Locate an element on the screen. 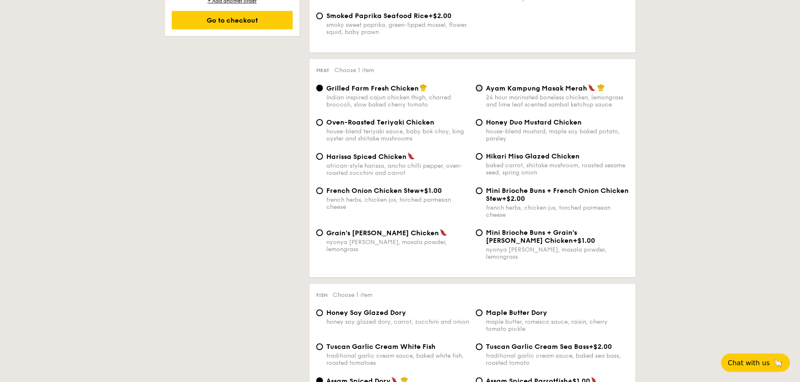  input: Smoked Paprika Seafood Rice+$2.00smoky sweet paprika, green-lipped mussel, flower squid, baby prawn is located at coordinates (319, 16).